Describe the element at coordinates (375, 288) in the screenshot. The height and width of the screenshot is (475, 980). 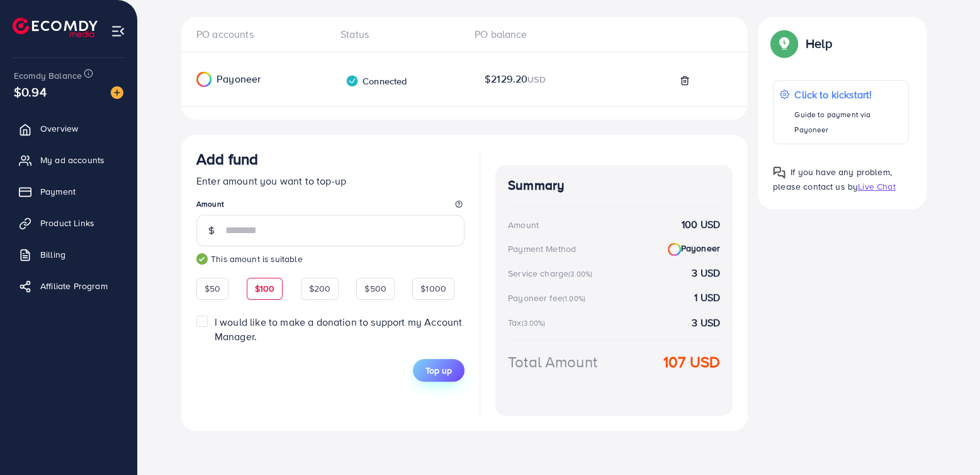
I see `span: $500` at that location.